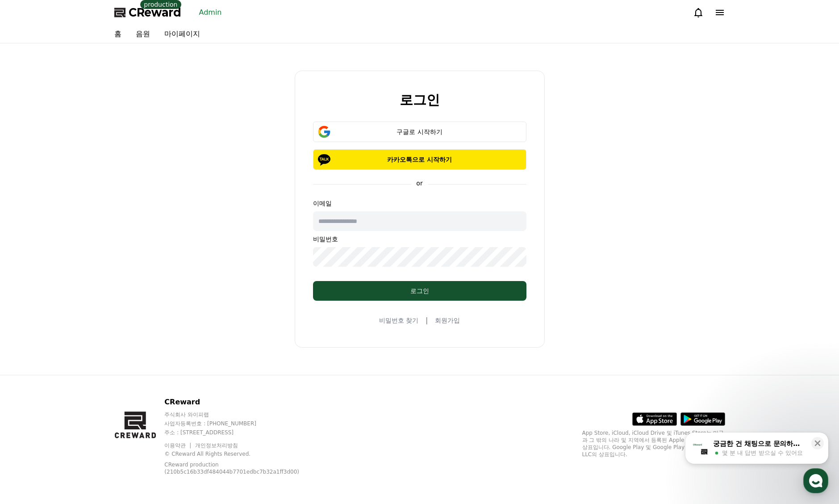 The image size is (839, 504). What do you see at coordinates (236, 468) in the screenshot?
I see `p: CReward production (210b5c16b33df484044b7701edbc7b32a1ff3d00)` at bounding box center [236, 468].